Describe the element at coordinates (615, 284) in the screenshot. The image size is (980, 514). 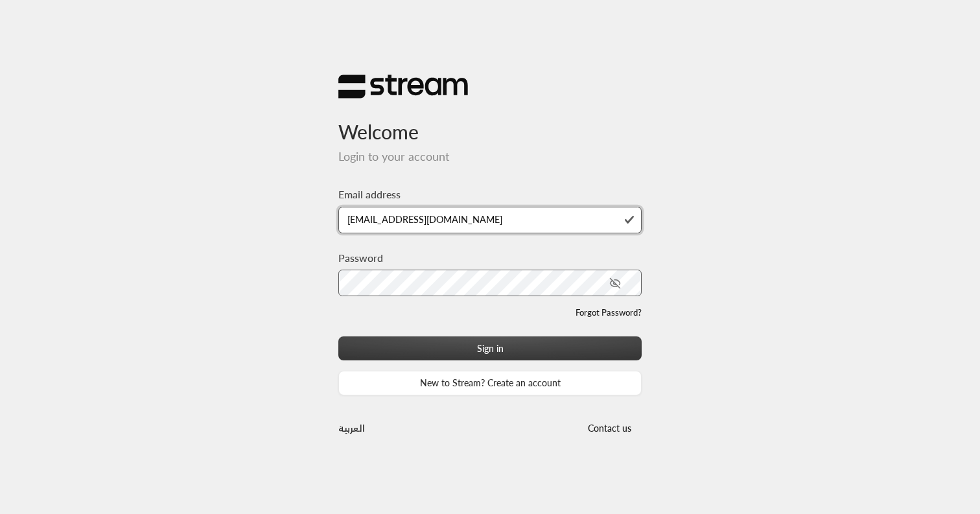
I see `button: toggle password visibility` at that location.